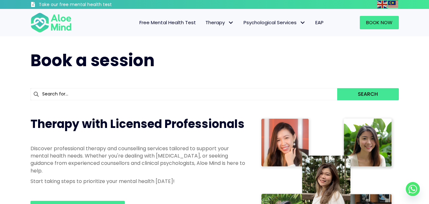 Image resolution: width=429 pixels, height=204 pixels. What do you see at coordinates (220, 23) in the screenshot?
I see `a: TherapyTherapy: submenu` at bounding box center [220, 23].